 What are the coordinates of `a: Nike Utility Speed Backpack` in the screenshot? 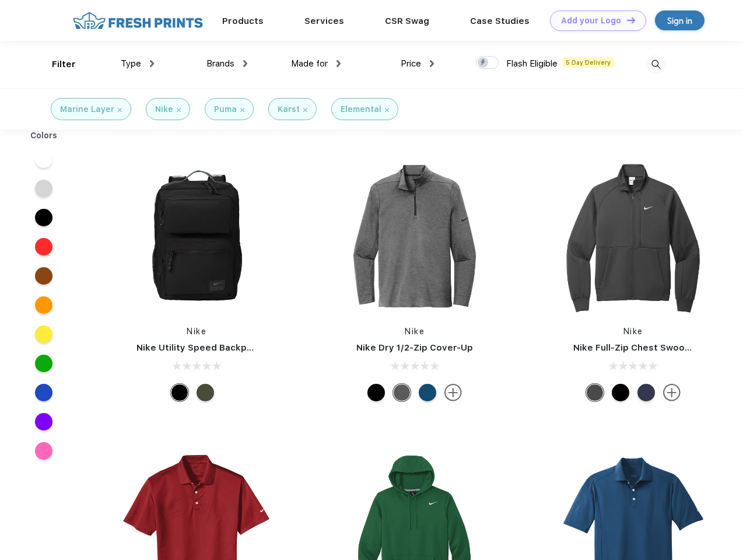 It's located at (199, 347).